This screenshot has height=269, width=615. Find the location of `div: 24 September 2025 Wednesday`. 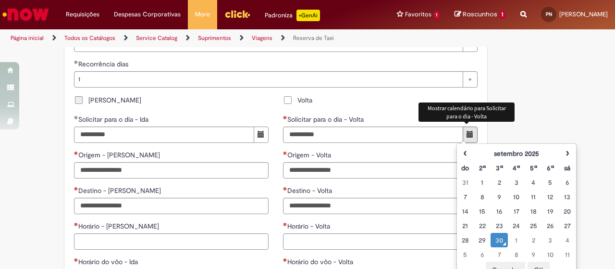

div: 24 September 2025 Wednesday is located at coordinates (516, 226).